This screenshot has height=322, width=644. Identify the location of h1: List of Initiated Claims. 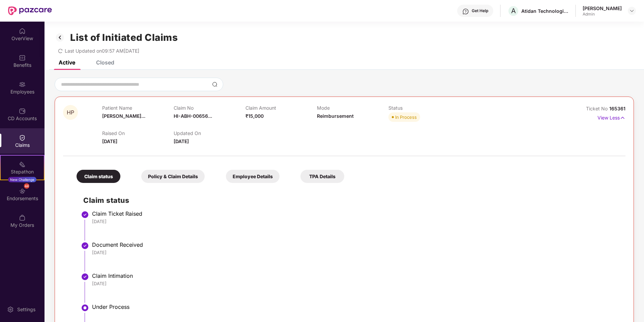
(124, 38).